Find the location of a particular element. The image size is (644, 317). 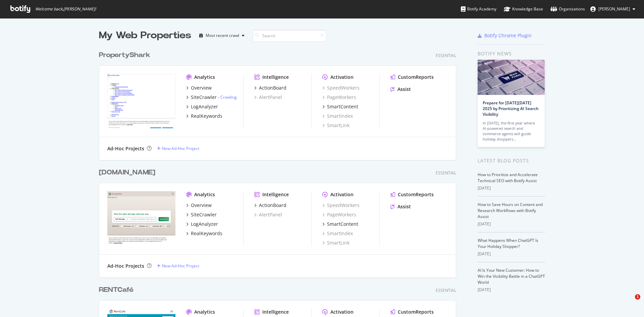

a: RENTCafé is located at coordinates (118, 290).